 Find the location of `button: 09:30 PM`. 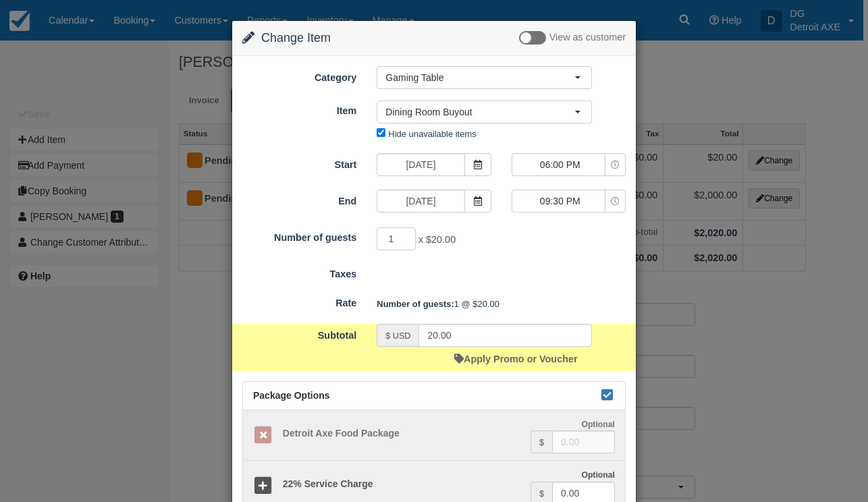

button: 09:30 PM is located at coordinates (569, 201).